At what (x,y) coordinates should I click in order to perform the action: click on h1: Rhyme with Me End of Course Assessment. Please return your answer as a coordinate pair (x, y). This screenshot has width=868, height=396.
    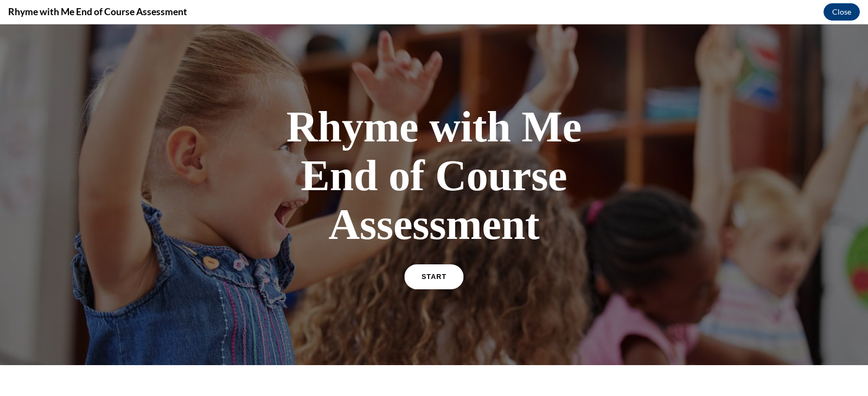
    Looking at the image, I should click on (434, 151).